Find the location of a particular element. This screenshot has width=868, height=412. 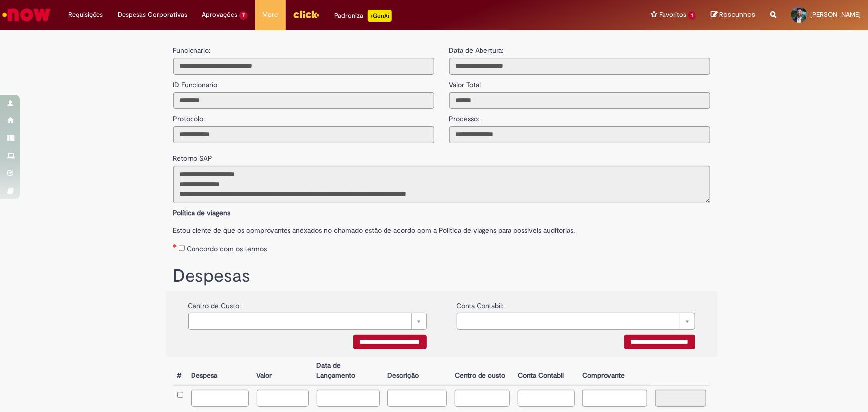

th: Centro de custo is located at coordinates (482, 371).